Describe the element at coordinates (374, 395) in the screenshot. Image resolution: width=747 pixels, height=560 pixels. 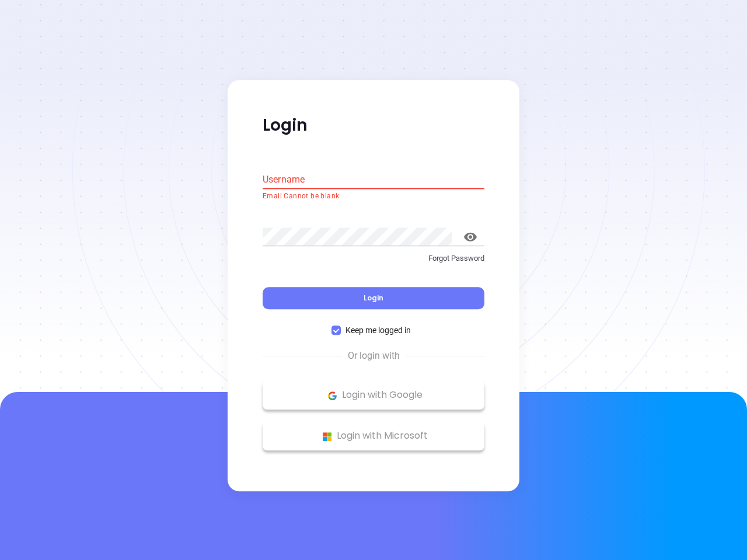
I see `button: Google Logo Login with Google` at that location.